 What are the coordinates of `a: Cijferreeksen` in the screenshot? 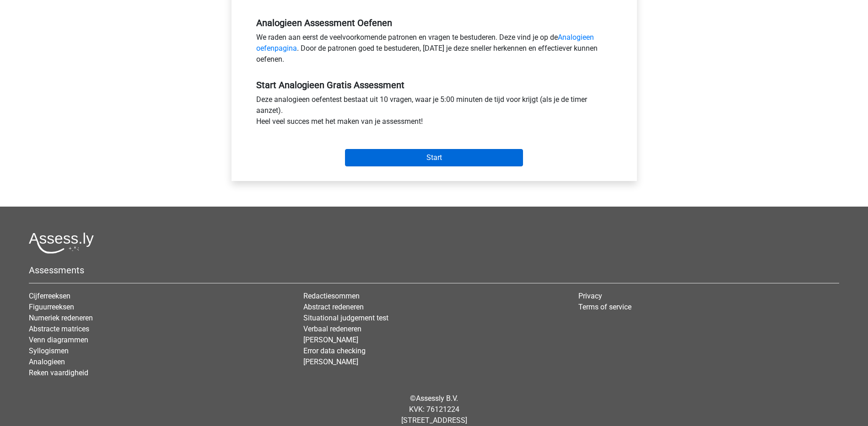 It's located at (50, 296).